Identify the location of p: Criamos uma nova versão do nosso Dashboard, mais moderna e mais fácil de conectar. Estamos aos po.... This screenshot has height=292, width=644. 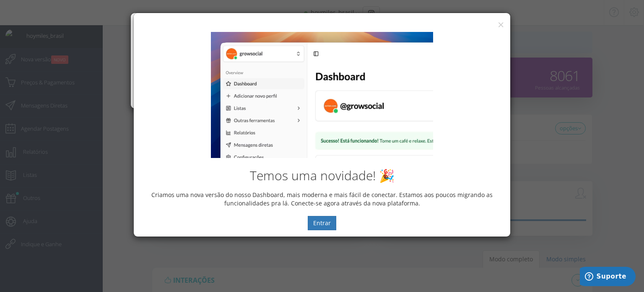
(322, 199).